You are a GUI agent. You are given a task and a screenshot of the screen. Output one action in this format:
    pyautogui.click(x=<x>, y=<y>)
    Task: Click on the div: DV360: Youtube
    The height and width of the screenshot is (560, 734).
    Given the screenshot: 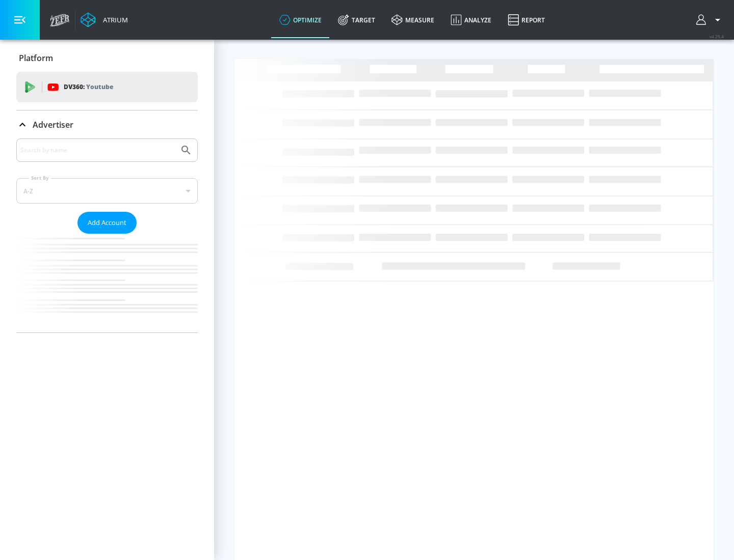 What is the action you would take?
    pyautogui.click(x=107, y=87)
    